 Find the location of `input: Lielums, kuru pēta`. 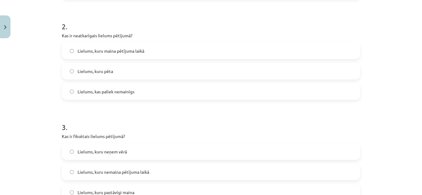

input: Lielums, kuru pēta is located at coordinates (72, 71).